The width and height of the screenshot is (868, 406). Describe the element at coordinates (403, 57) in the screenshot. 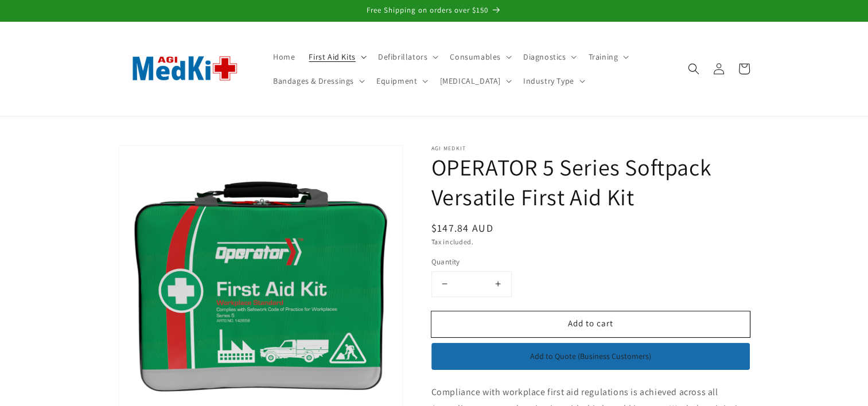

I see `span: Defibrillators` at that location.